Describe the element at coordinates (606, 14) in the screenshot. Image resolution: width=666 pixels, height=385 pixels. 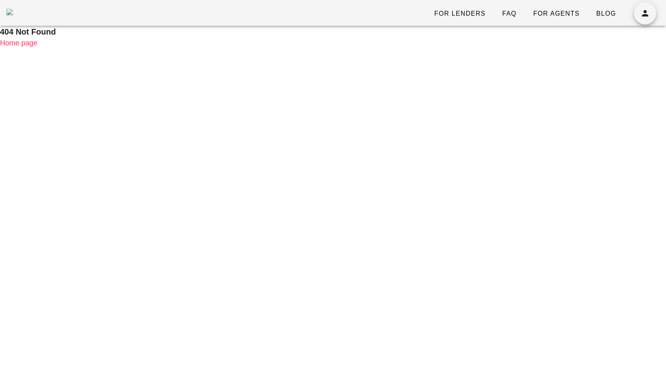
I see `span: Blog` at that location.